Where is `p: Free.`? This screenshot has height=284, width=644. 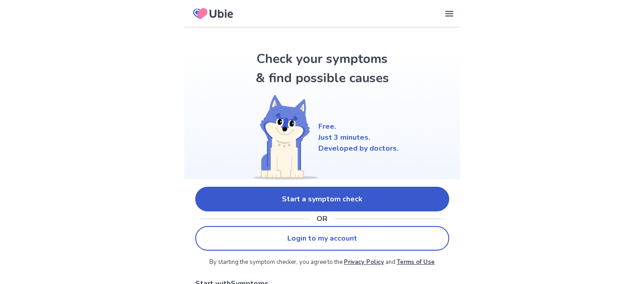 p: Free. is located at coordinates (358, 127).